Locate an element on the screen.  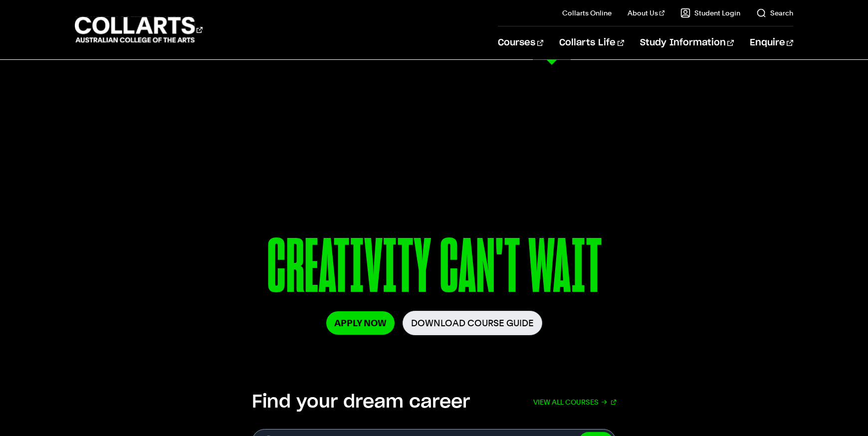
a: Collarts Life is located at coordinates (591, 43).